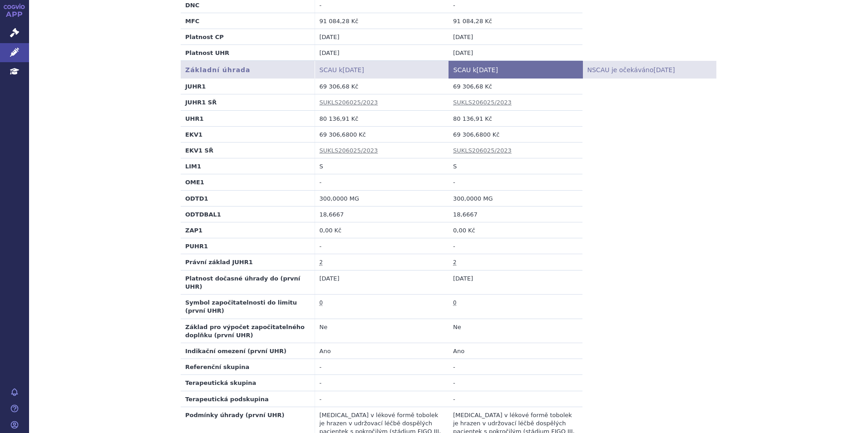  I want to click on th: Základní úhrada, so click(248, 69).